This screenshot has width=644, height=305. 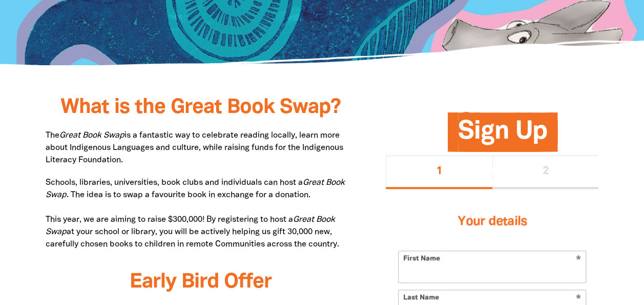 I want to click on p: The is a fantastic way to celebrate reading locally, learn more about Indigenous Languages and cu..., so click(x=200, y=148).